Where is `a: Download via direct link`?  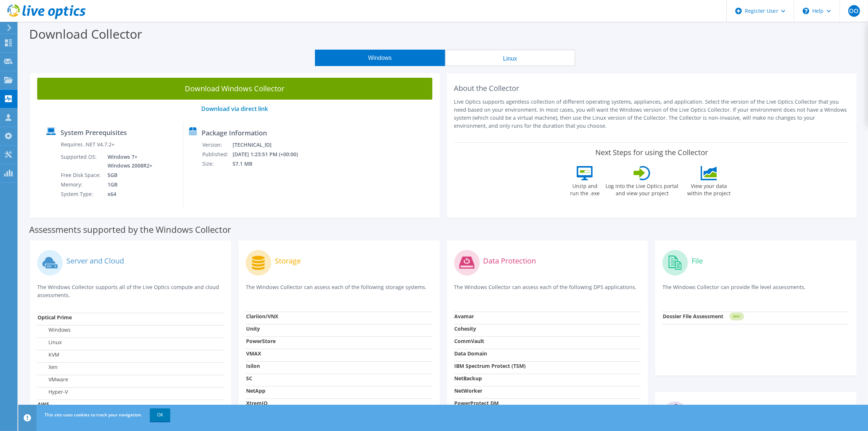
a: Download via direct link is located at coordinates (234, 109).